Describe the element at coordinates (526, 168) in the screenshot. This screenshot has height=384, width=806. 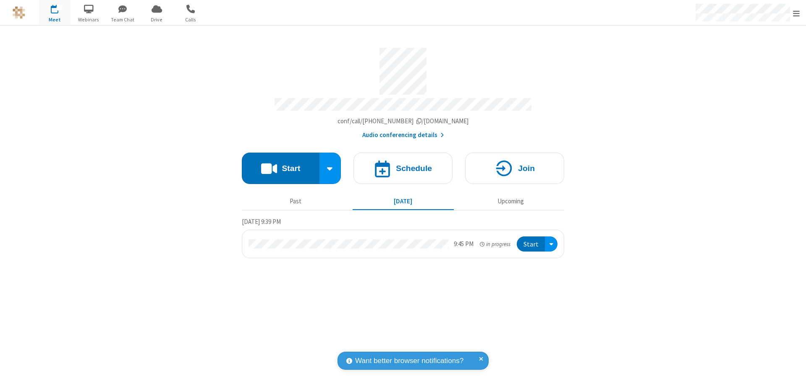
I see `h4: Join` at that location.